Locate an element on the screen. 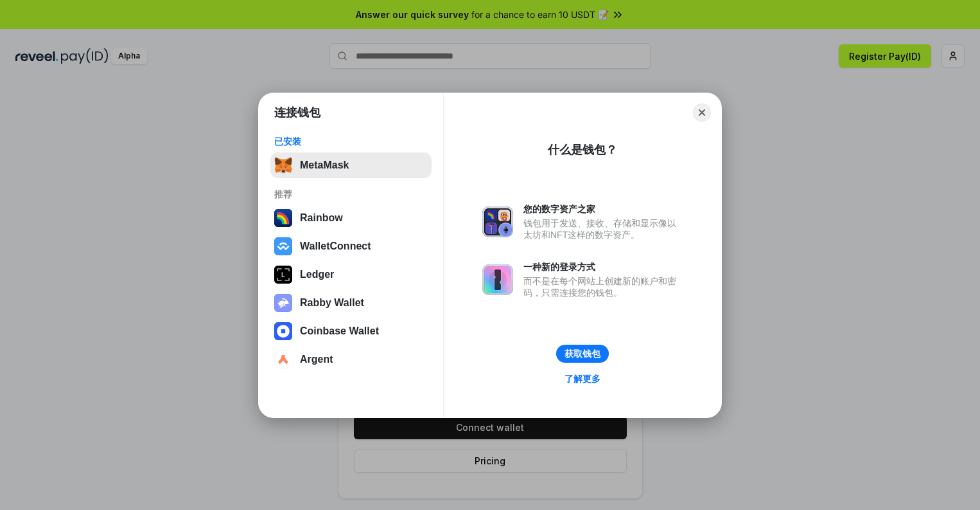 The width and height of the screenshot is (980, 510). div: 推荐 is located at coordinates (350, 194).